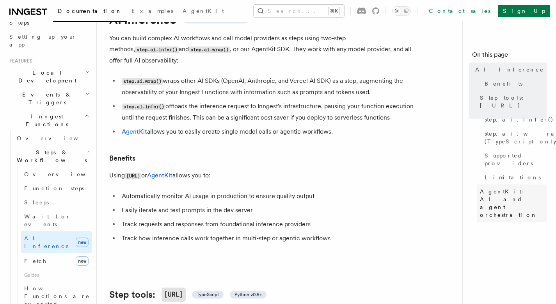 This screenshot has width=556, height=304. What do you see at coordinates (265, 49) in the screenshot?
I see `p: You can build complex AI workflows and call model providers as steps using two-step methods, and ...` at bounding box center [265, 49].